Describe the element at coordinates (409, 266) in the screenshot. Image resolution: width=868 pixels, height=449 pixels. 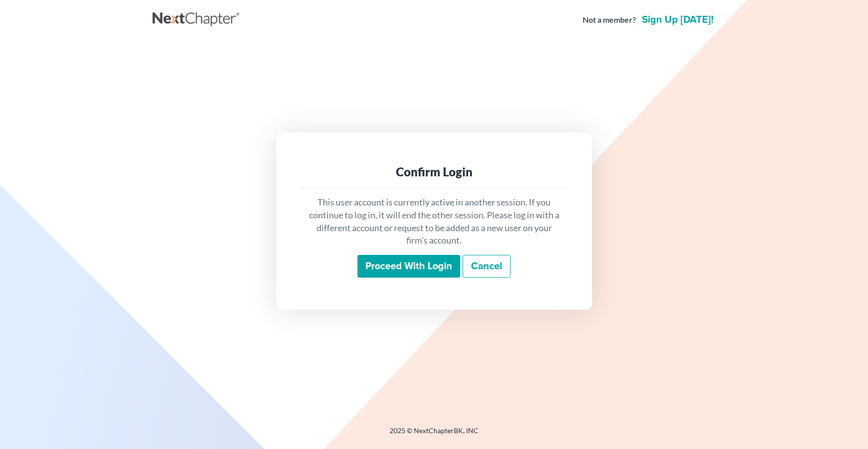
I see `input: Proceed with login` at that location.